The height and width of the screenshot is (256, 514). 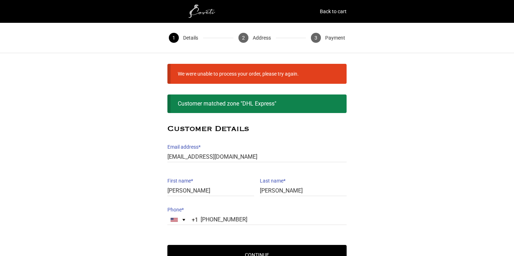 I want to click on input: 201-555-0123, so click(x=257, y=220).